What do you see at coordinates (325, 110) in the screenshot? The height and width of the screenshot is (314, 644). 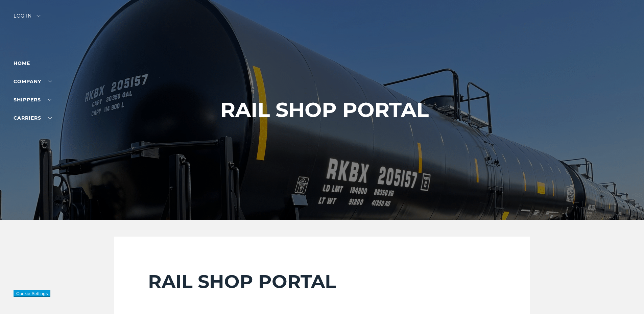 I see `h1: RAIL SHOP PORTAL` at bounding box center [325, 110].